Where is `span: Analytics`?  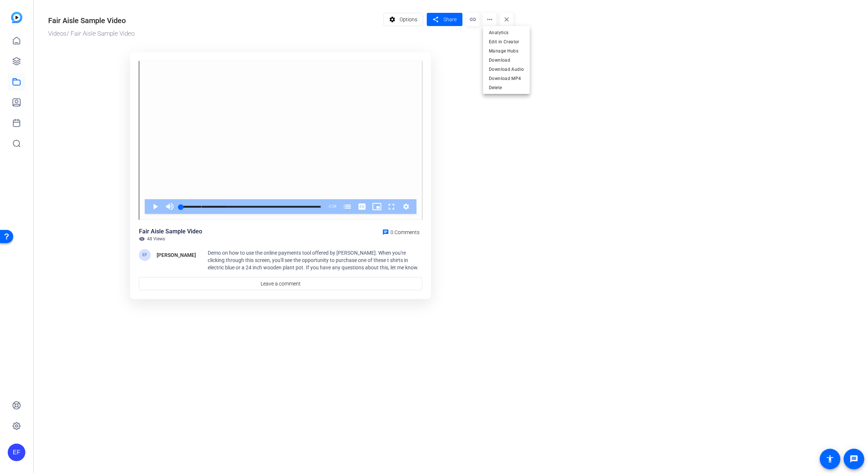
span: Analytics is located at coordinates (506, 33).